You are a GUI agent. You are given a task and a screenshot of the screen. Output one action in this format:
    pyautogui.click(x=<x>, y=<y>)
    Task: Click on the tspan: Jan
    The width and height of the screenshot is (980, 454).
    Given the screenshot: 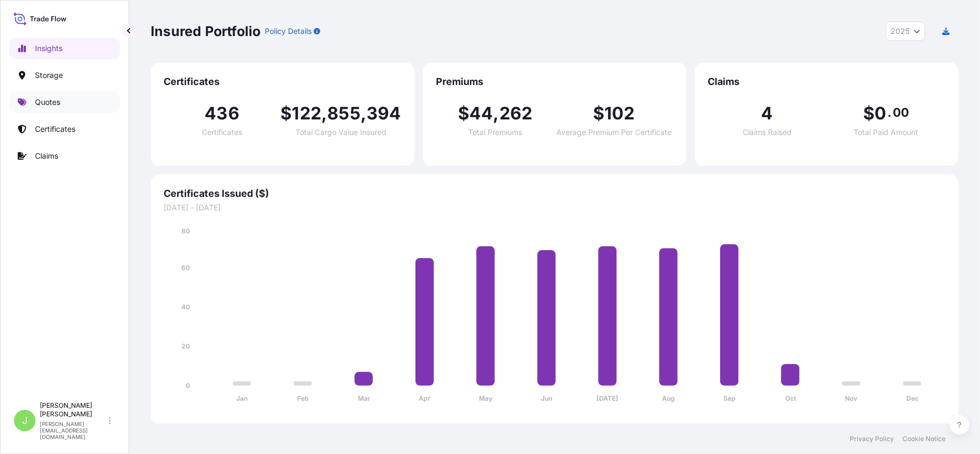 What is the action you would take?
    pyautogui.click(x=242, y=399)
    